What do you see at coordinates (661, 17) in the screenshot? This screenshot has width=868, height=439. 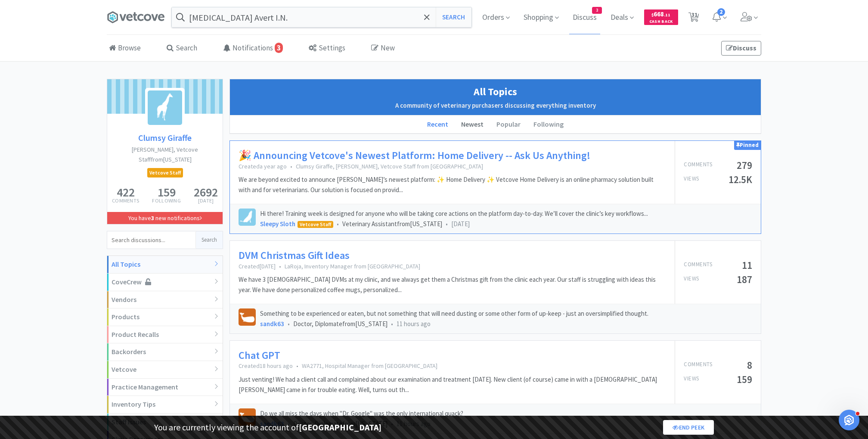 I see `a: $668.11Cash Back` at bounding box center [661, 17].